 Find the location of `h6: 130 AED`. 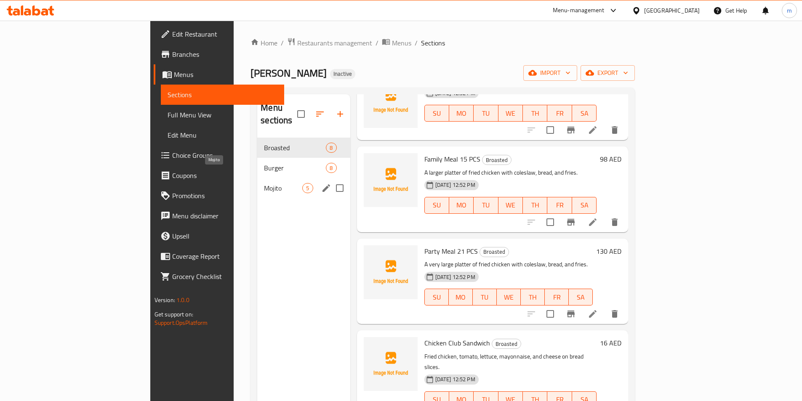

h6: 130 AED is located at coordinates (609, 251).